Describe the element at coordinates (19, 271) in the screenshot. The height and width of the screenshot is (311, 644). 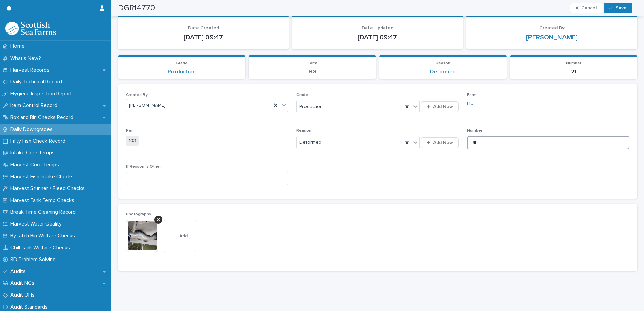
I see `p: Audits` at that location.